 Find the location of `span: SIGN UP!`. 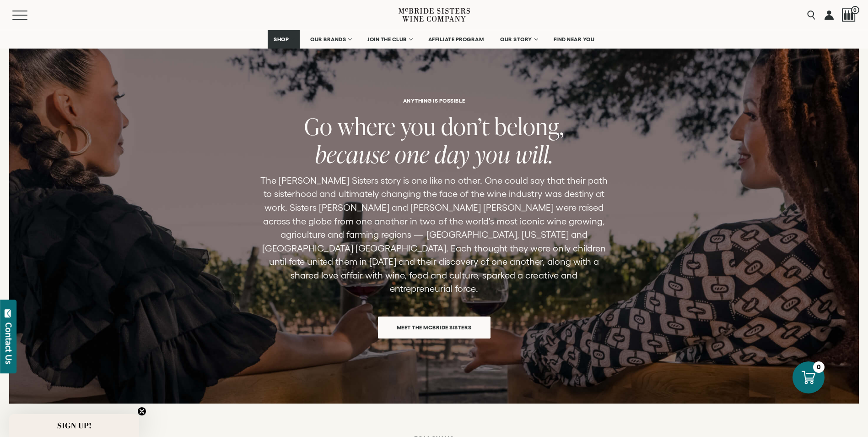

span: SIGN UP! is located at coordinates (74, 425).